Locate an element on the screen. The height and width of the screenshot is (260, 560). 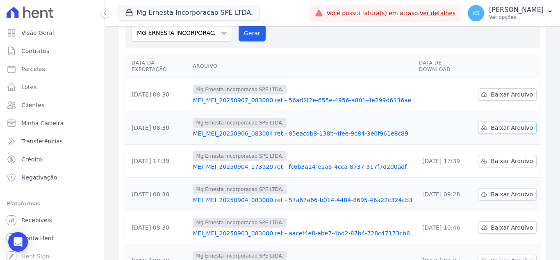
th: Arquivo is located at coordinates (303, 66).